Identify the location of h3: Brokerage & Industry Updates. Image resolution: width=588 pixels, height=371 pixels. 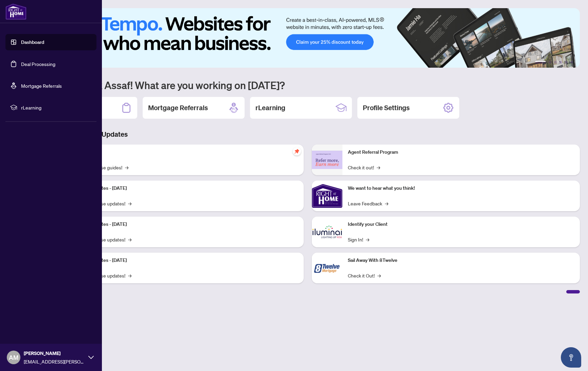
(307, 135).